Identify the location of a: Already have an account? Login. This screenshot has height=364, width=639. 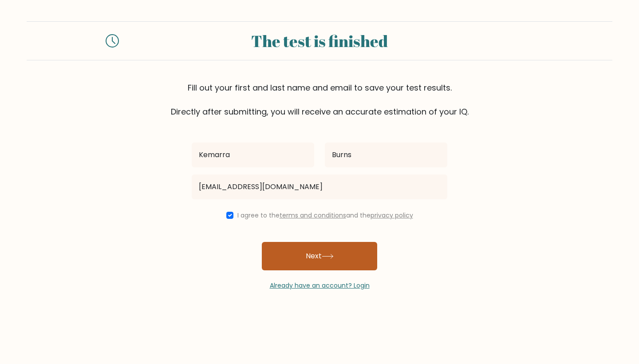
(320, 285).